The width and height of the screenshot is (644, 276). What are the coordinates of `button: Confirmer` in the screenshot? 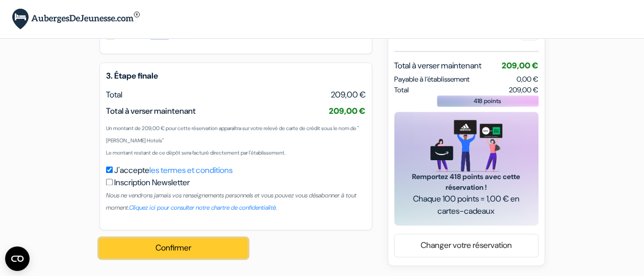 It's located at (174, 248).